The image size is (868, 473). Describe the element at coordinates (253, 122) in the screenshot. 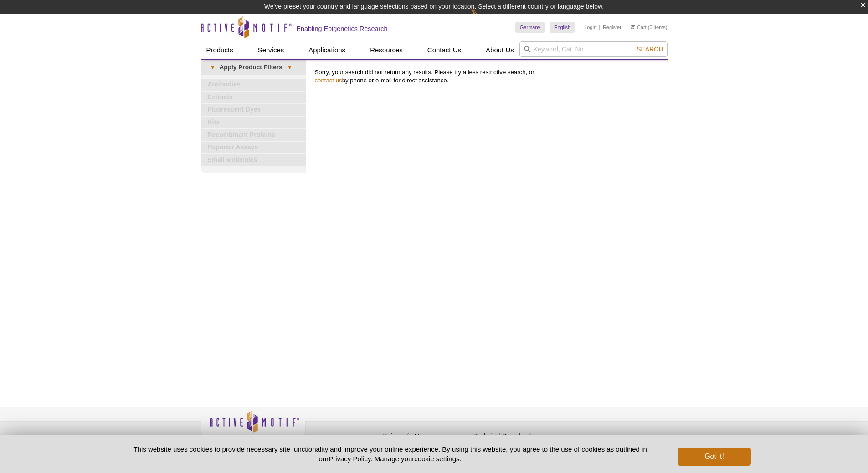

I see `a: Kits` at that location.